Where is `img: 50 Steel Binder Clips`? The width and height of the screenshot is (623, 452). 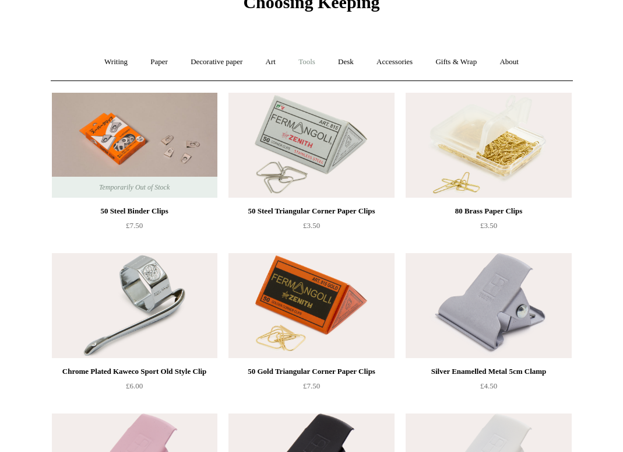
img: 50 Steel Binder Clips is located at coordinates (135, 145).